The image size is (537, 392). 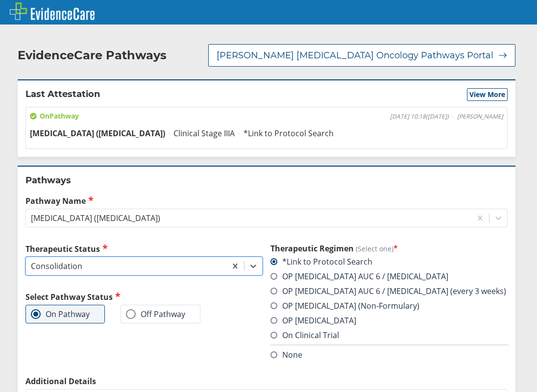 I want to click on div: Consolidation, so click(x=56, y=266).